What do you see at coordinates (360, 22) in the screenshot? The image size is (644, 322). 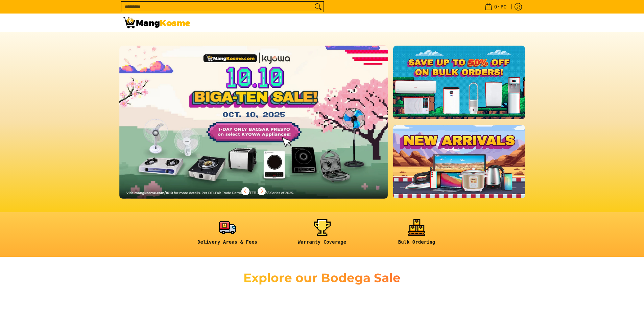 I see `nav: Main Menu` at bounding box center [360, 22].